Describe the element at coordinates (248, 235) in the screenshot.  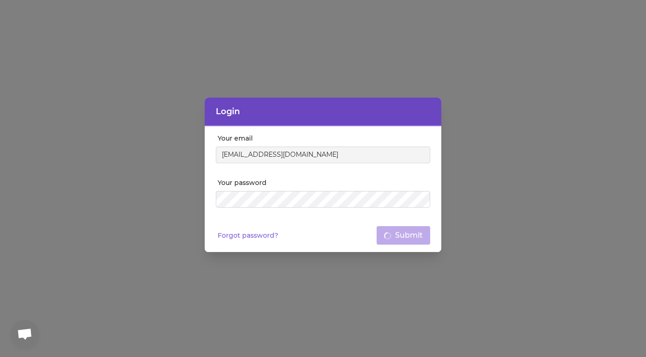
I see `a: Forgot password?` at that location.